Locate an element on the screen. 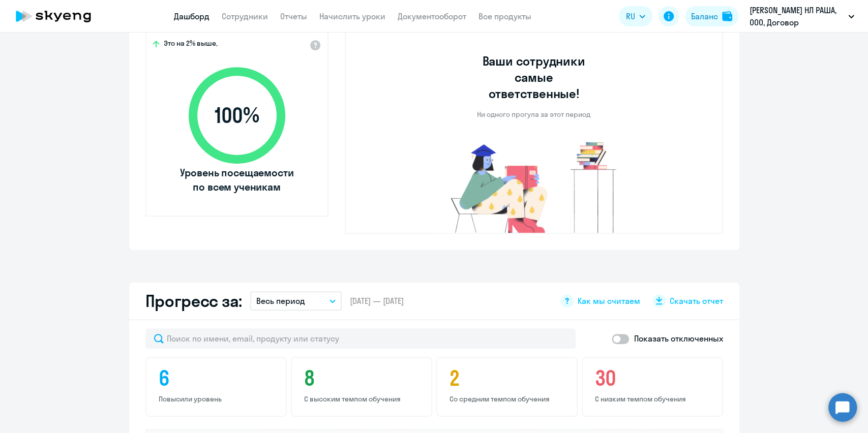 Image resolution: width=868 pixels, height=433 pixels. input: Поиск по имени, email, продукту или статусу is located at coordinates (361, 339).